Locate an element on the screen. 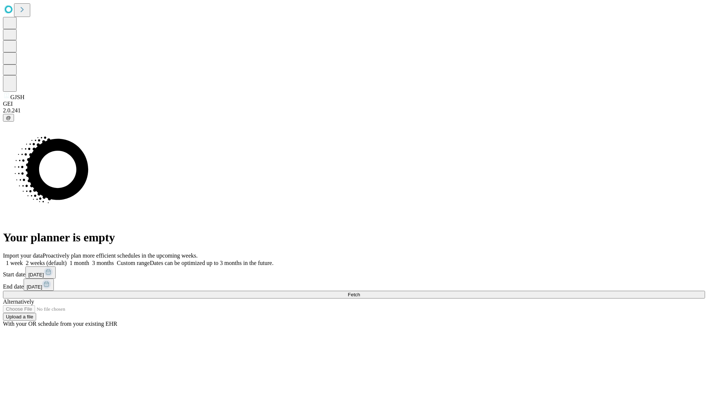 This screenshot has width=708, height=398. span: 3 months is located at coordinates (103, 263).